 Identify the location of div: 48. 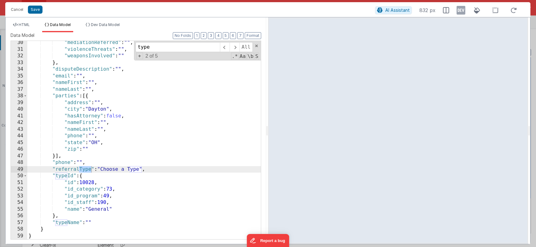
(19, 163).